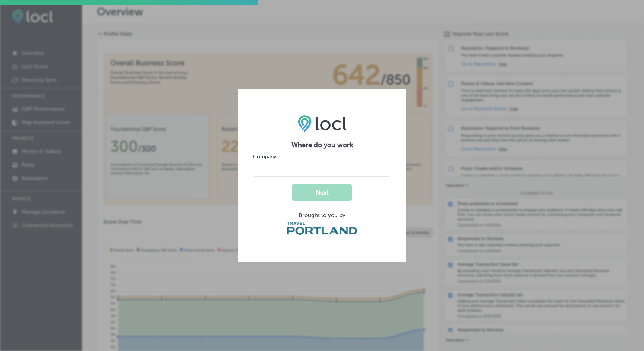  What do you see at coordinates (322, 228) in the screenshot?
I see `img: Travel Portland` at bounding box center [322, 228].